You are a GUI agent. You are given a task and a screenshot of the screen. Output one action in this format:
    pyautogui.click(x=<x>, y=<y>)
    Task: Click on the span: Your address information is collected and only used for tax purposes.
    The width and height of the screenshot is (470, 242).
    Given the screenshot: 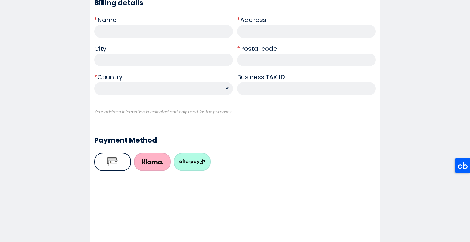 What is the action you would take?
    pyautogui.click(x=163, y=112)
    